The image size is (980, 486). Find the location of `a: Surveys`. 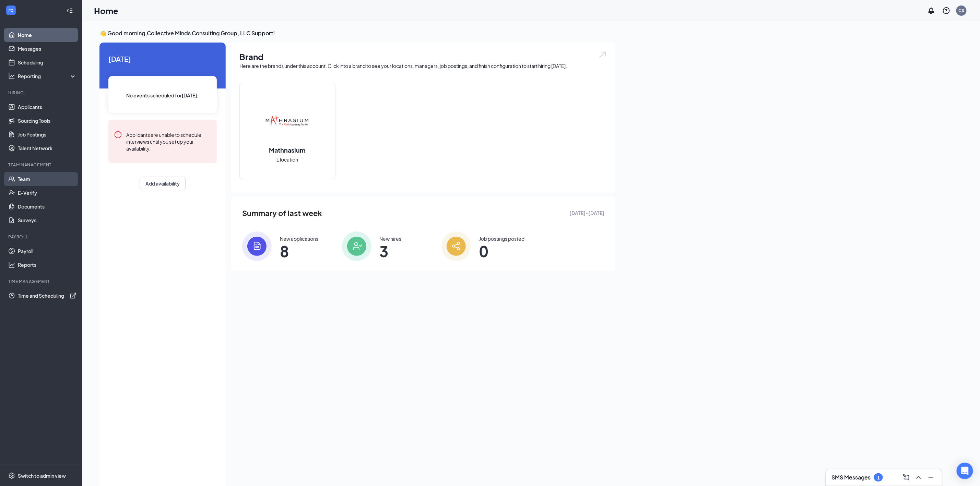

a: Surveys is located at coordinates (47, 220).